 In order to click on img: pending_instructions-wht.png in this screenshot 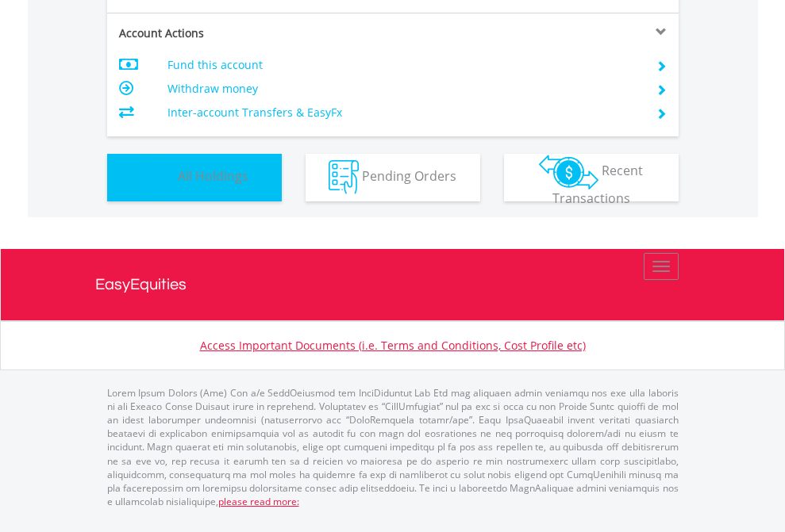, I will do `click(344, 177)`.